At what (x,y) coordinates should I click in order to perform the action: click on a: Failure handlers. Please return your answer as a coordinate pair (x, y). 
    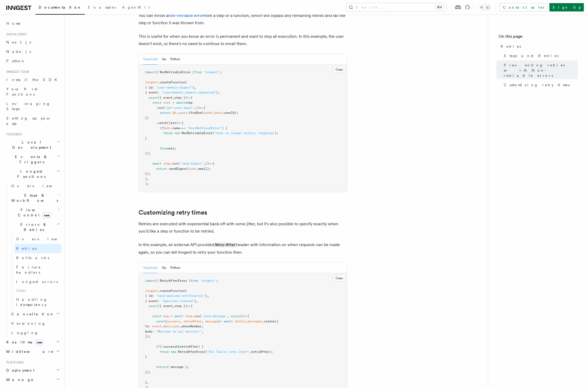
    Looking at the image, I should click on (37, 270).